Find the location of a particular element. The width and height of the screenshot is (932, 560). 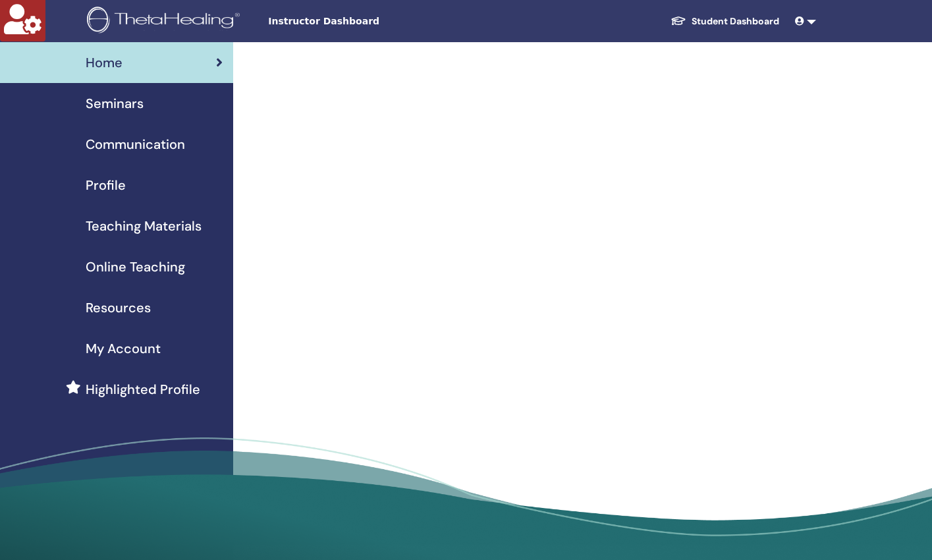

span: Highlighted Profile is located at coordinates (143, 389).